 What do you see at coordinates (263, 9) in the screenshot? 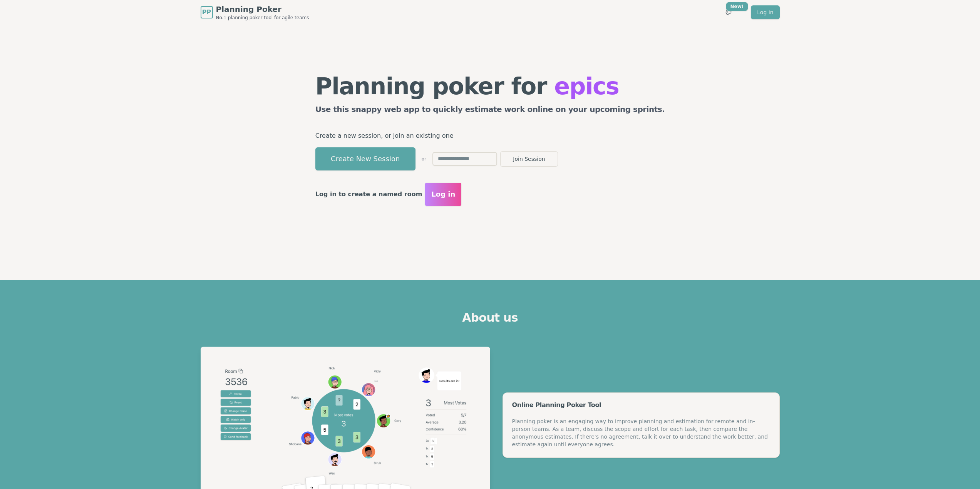
I see `span: Planning Poker` at bounding box center [263, 9].